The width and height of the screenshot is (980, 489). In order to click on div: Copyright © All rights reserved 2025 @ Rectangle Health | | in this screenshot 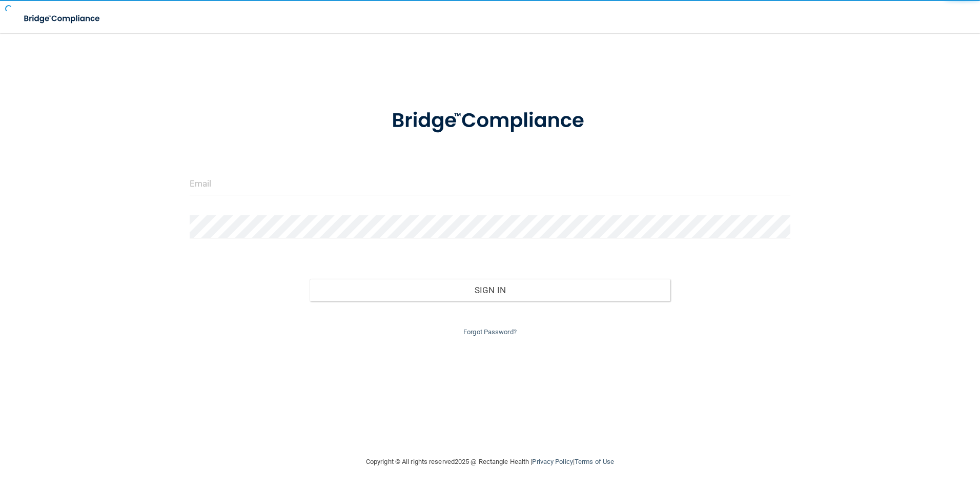, I will do `click(490, 462)`.